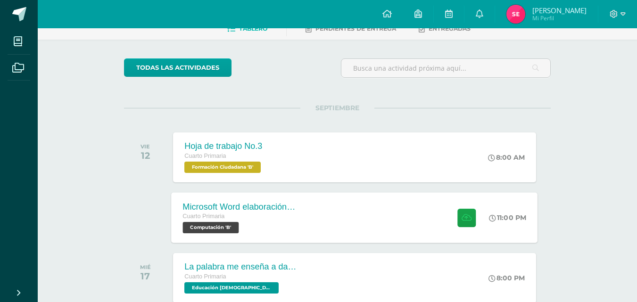 The image size is (637, 302). I want to click on div: 17, so click(145, 276).